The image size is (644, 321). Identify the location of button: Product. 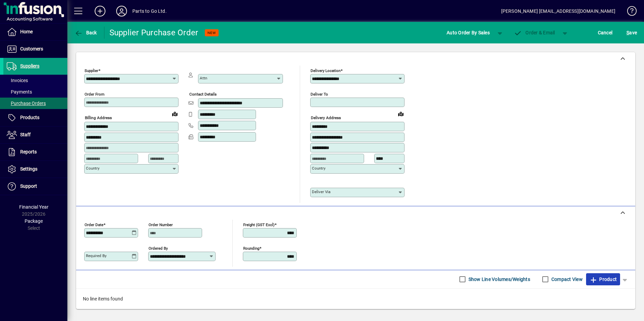
(603, 279).